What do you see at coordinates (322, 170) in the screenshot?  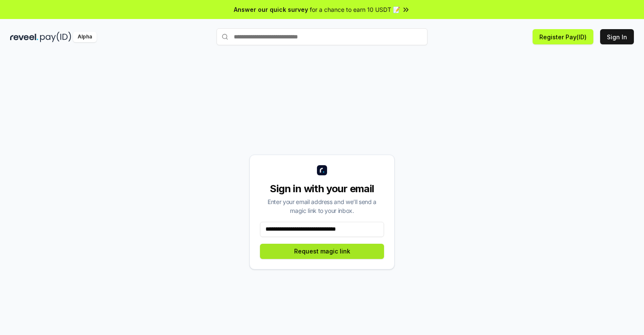 I see `img: logo_small` at bounding box center [322, 170].